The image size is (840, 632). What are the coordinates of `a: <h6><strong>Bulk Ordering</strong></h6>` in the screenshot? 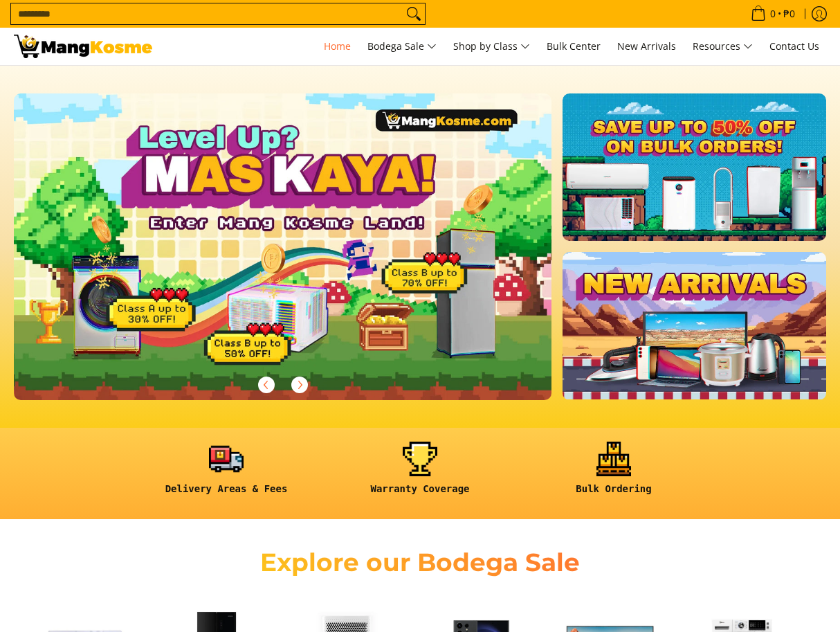 It's located at (614, 473).